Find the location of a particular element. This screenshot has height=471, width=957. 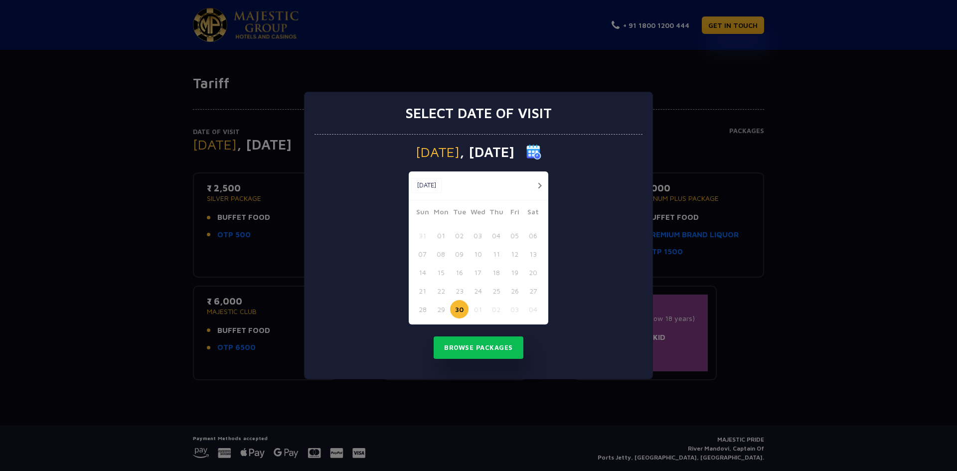

button: 27 is located at coordinates (533, 291).